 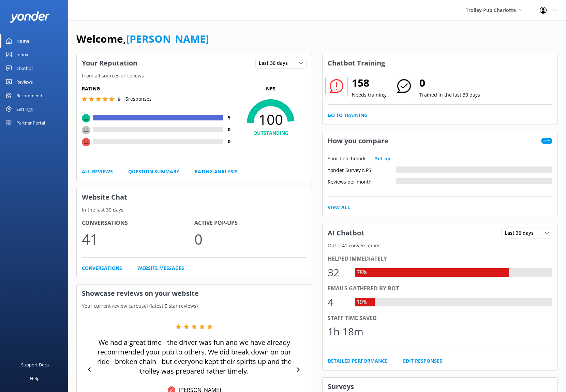 I want to click on h4: Conversations, so click(x=138, y=223).